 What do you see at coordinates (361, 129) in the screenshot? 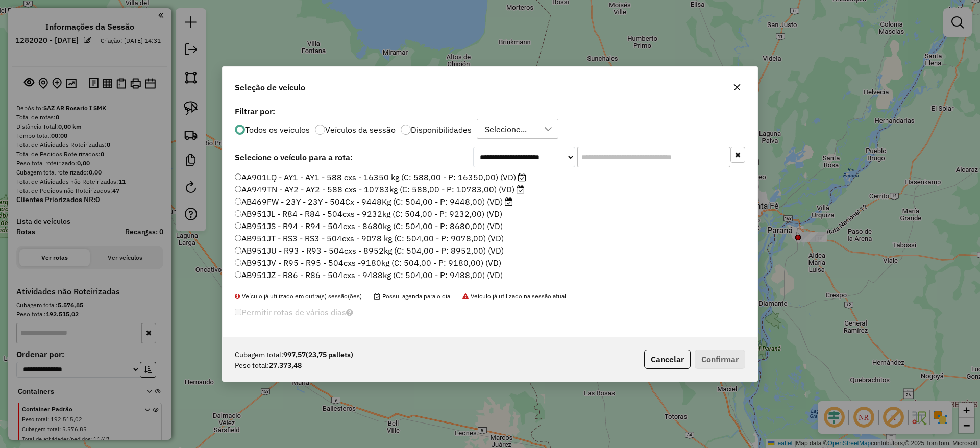
I see `label: Veículos da sessão` at bounding box center [361, 129].